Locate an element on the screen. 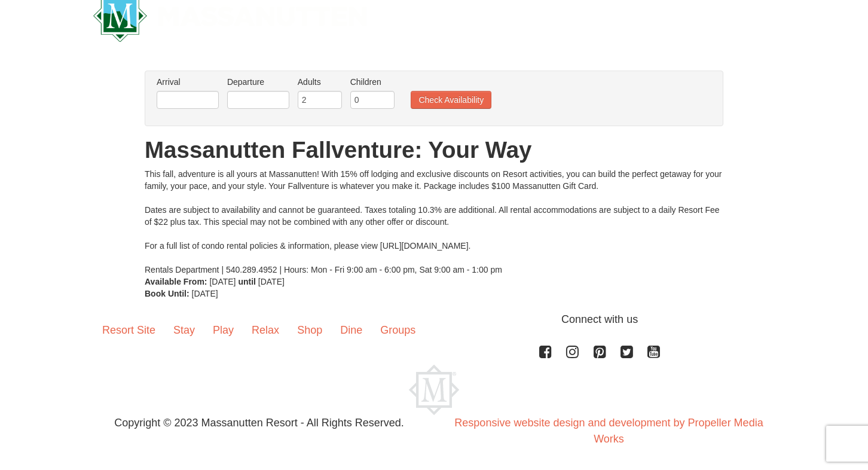 The height and width of the screenshot is (470, 868). label: Departure is located at coordinates (258, 82).